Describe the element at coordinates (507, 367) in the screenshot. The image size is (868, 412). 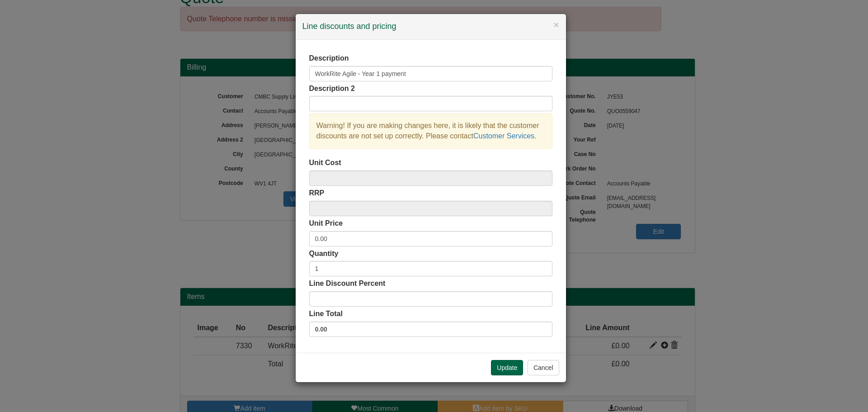
I see `button: Update` at that location.